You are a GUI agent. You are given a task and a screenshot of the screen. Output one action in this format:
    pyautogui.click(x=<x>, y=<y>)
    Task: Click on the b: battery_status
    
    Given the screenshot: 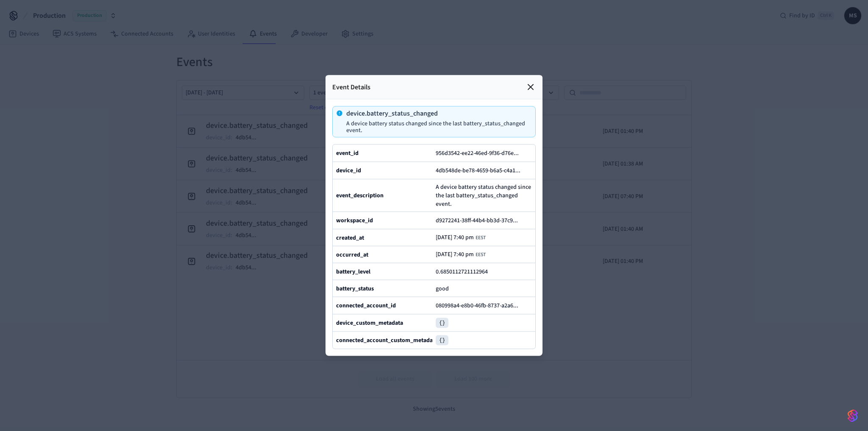 What is the action you would take?
    pyautogui.click(x=355, y=288)
    